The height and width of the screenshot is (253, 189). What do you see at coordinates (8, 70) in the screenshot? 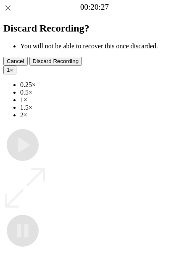
I see `span: 1` at bounding box center [8, 70].